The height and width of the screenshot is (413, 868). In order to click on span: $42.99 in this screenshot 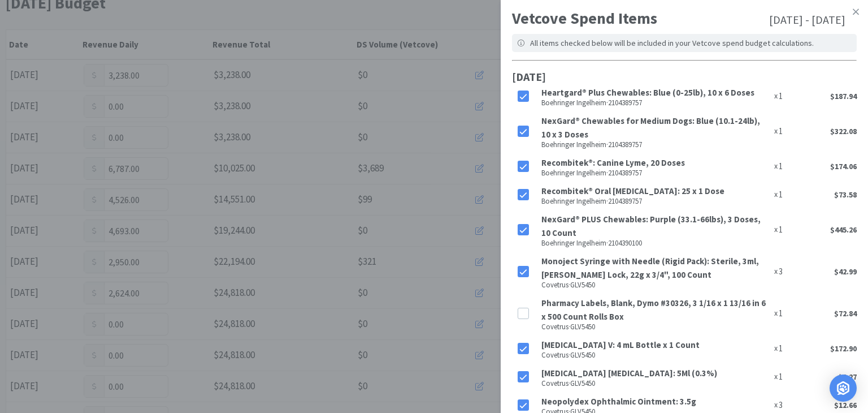, I will do `click(845, 272)`.